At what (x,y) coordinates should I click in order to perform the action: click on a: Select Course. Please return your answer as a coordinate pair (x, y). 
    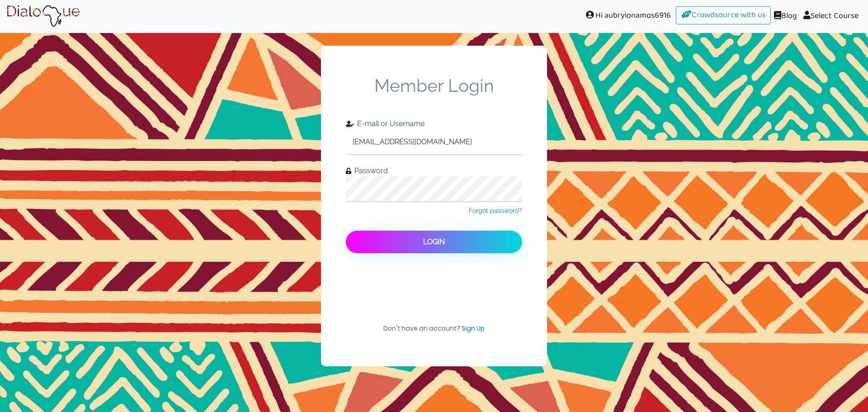
    Looking at the image, I should click on (831, 16).